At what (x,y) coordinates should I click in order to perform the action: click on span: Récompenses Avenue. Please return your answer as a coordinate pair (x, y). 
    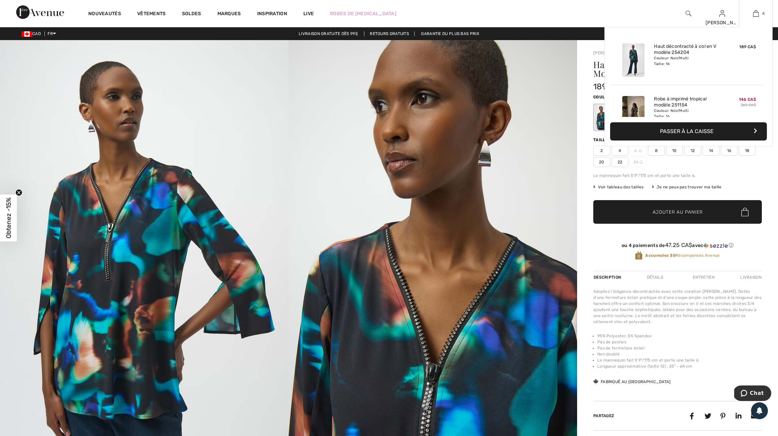
    Looking at the image, I should click on (683, 256).